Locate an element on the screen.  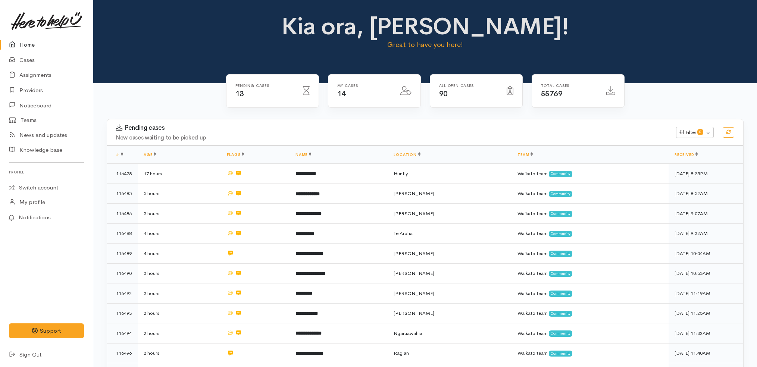
td: 116494 is located at coordinates (122, 333).